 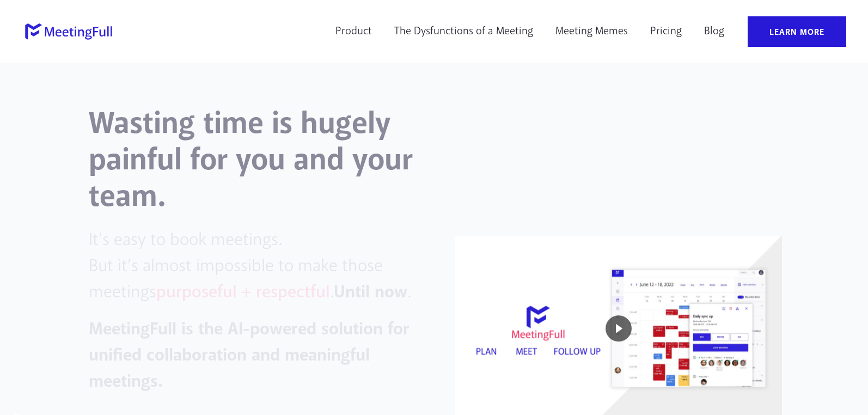 I want to click on p: It’s easy to book meetings. But it’s almost impossible to make those meetings . ., so click(x=258, y=266).